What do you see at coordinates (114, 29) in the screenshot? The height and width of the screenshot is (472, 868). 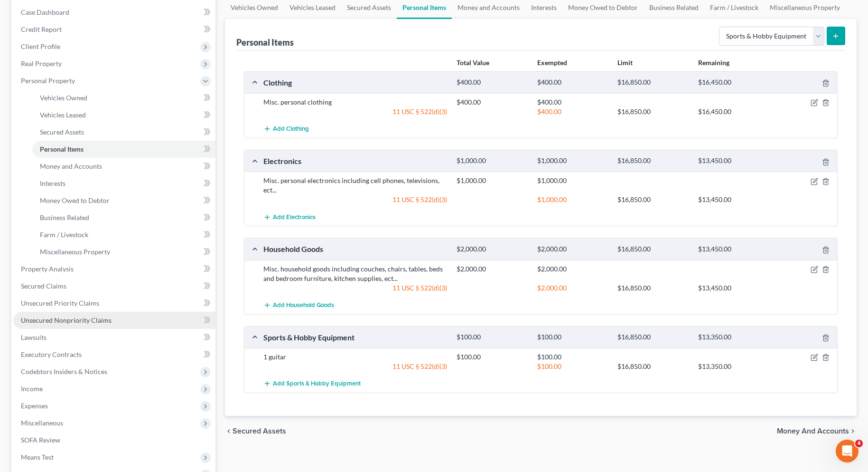 I see `a: Credit Report` at bounding box center [114, 29].